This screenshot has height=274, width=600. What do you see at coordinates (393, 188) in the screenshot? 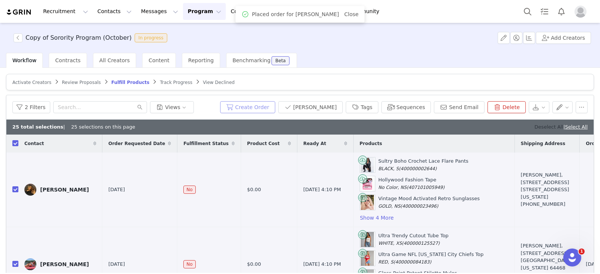
I see `span: No Color, NS` at bounding box center [393, 188].